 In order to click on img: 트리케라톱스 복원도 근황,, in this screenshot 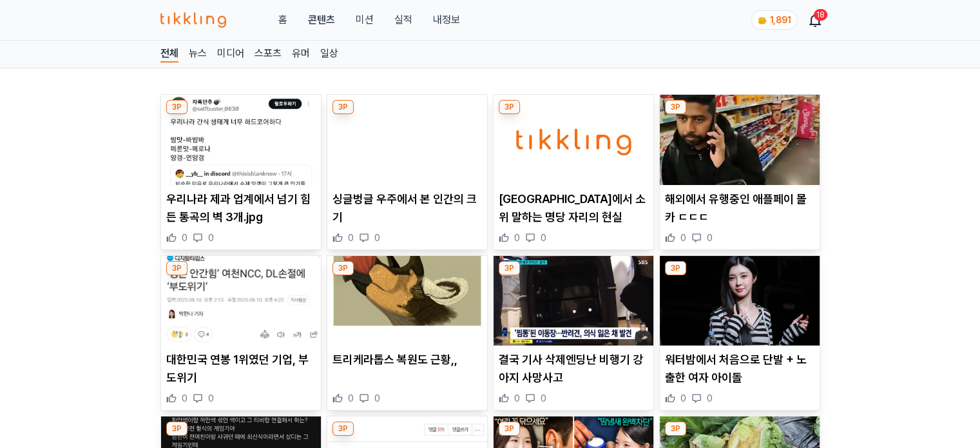, I will do `click(407, 301)`.